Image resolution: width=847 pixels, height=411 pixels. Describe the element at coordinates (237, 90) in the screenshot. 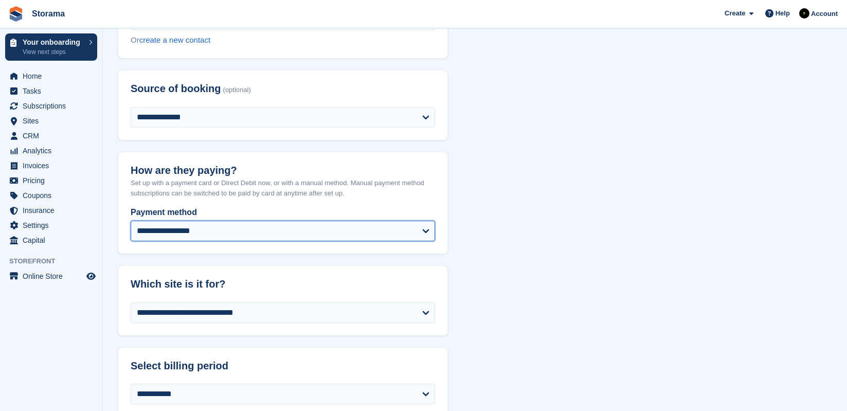

I see `span: (optional)` at that location.